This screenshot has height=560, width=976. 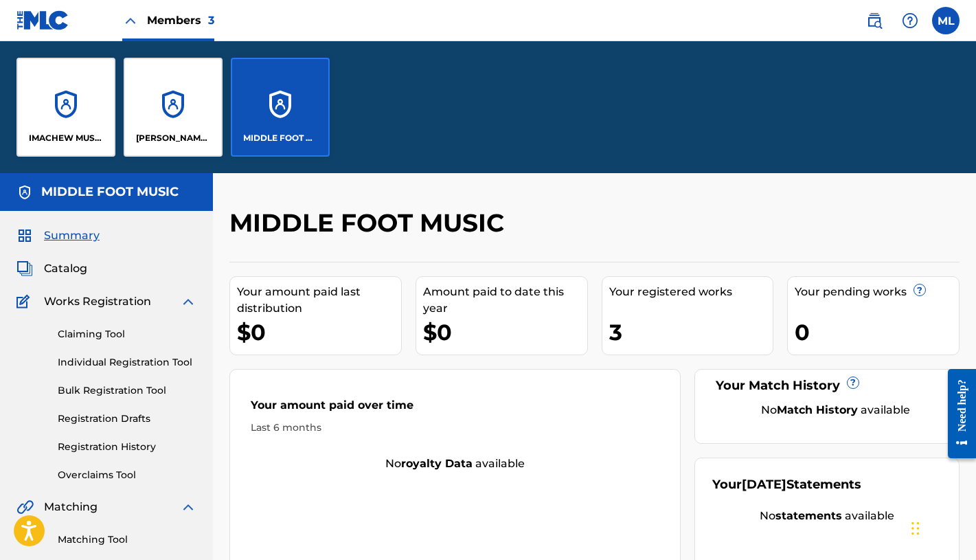 I want to click on img: Accounts, so click(x=25, y=192).